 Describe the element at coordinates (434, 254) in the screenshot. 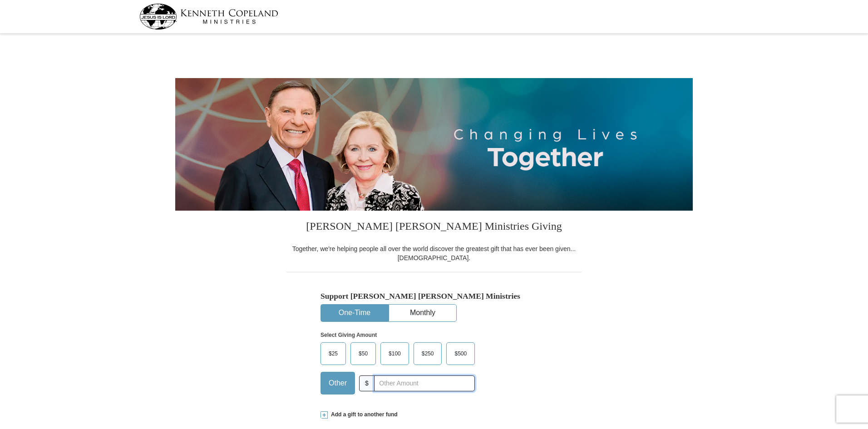

I see `div: Together, we're helping people all over the world discover the greatest gift that has ever been g...` at that location.